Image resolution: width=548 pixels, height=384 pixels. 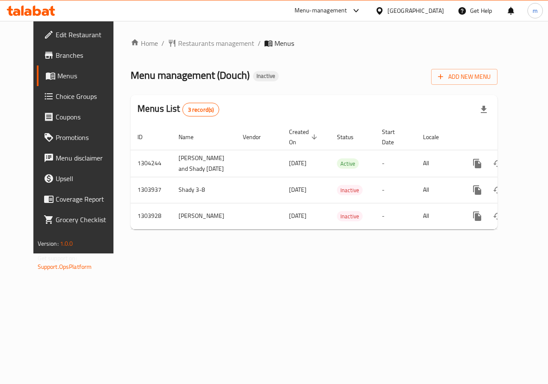 I want to click on div: Export file, so click(x=484, y=110).